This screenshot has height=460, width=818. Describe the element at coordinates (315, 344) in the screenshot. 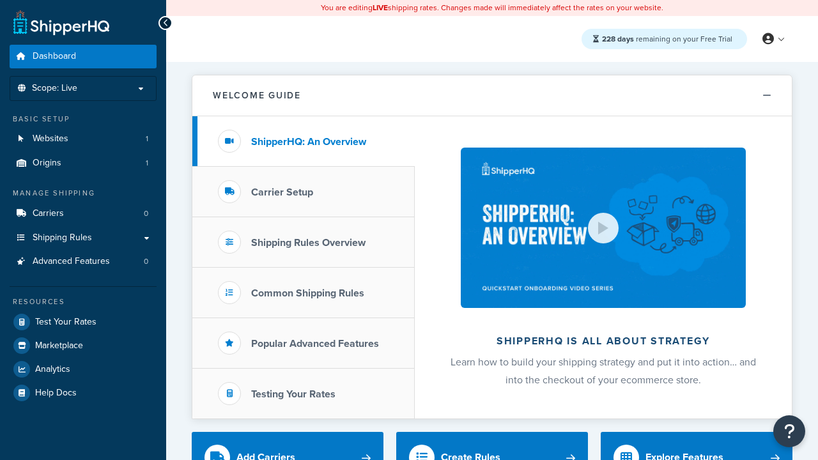

I see `h3: Popular Advanced Features` at that location.